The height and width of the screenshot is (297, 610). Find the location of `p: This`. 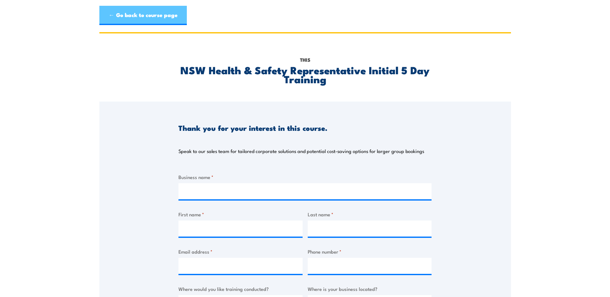

p: This is located at coordinates (305, 60).